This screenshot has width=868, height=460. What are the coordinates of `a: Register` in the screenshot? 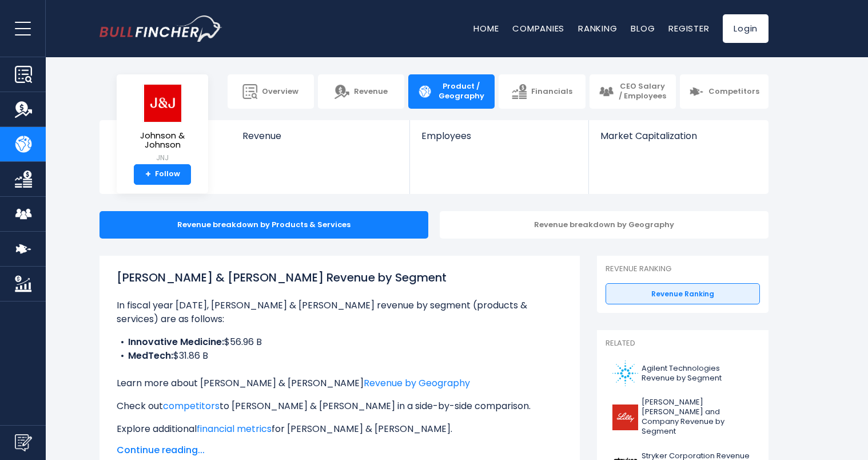 It's located at (689, 28).